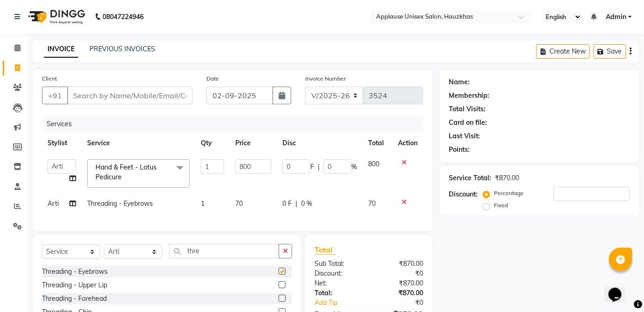 The image size is (644, 312). I want to click on button: Create New, so click(563, 51).